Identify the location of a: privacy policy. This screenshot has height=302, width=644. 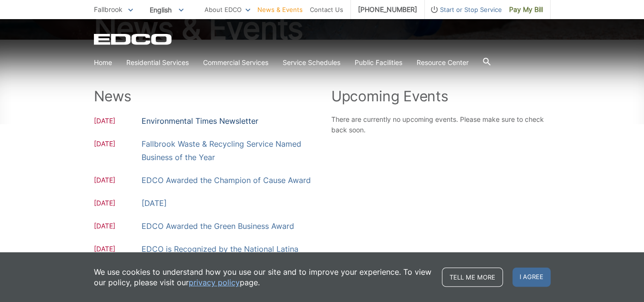
(214, 282).